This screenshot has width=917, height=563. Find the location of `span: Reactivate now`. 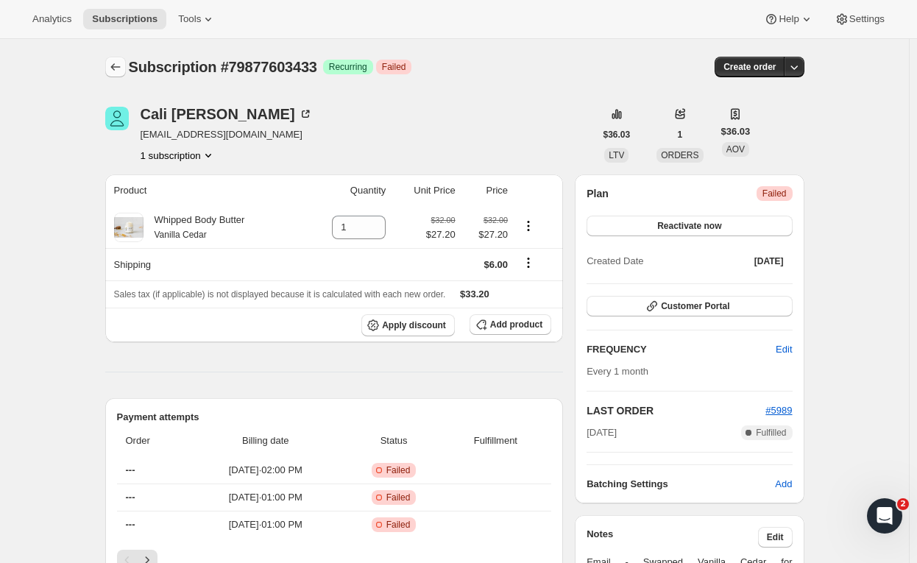

span: Reactivate now is located at coordinates (689, 226).